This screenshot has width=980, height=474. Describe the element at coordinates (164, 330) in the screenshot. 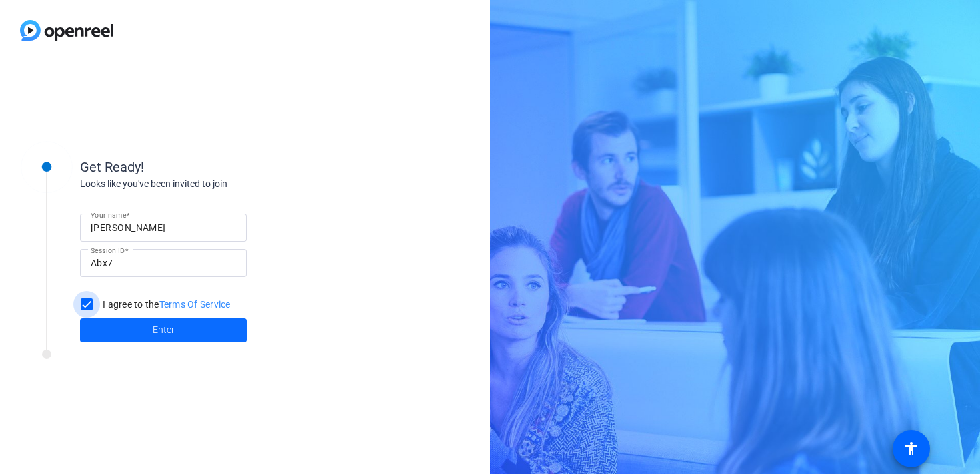

I see `button: Enter` at that location.